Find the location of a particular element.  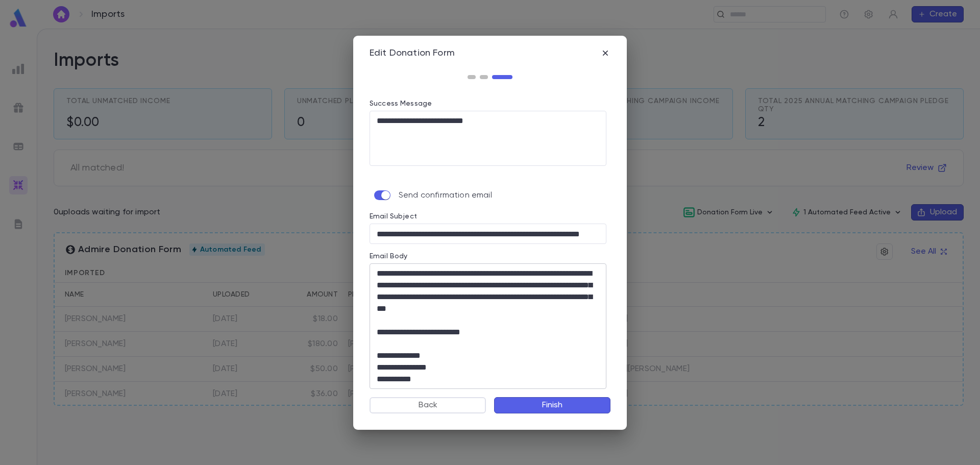

div: Edit Donation Form is located at coordinates (412, 53).